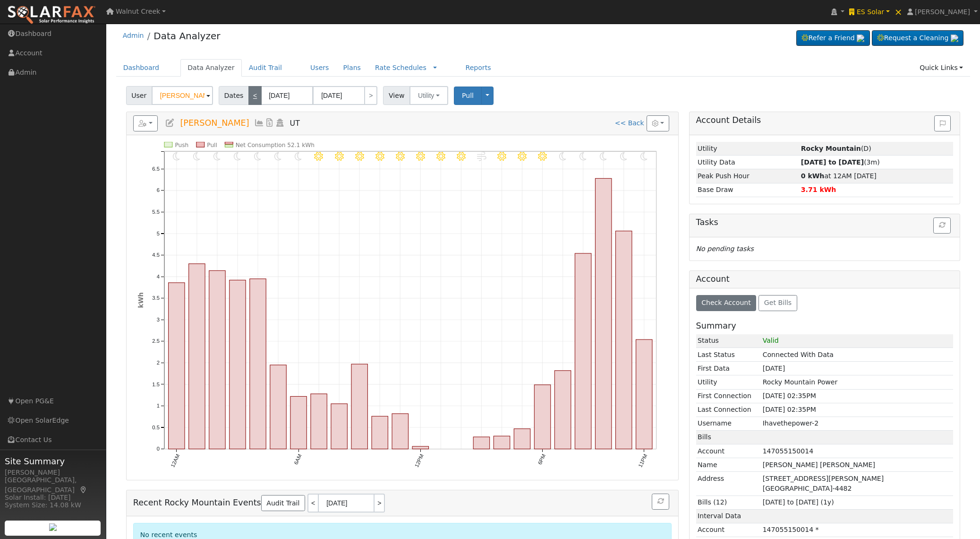 This screenshot has height=539, width=980. What do you see at coordinates (941, 68) in the screenshot?
I see `a: Quick Links` at bounding box center [941, 68].